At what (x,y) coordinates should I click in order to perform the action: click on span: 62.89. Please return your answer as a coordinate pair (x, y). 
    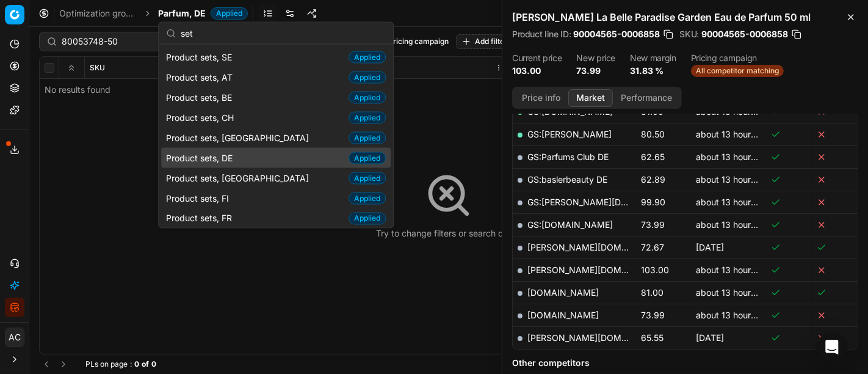
    Looking at the image, I should click on (653, 179).